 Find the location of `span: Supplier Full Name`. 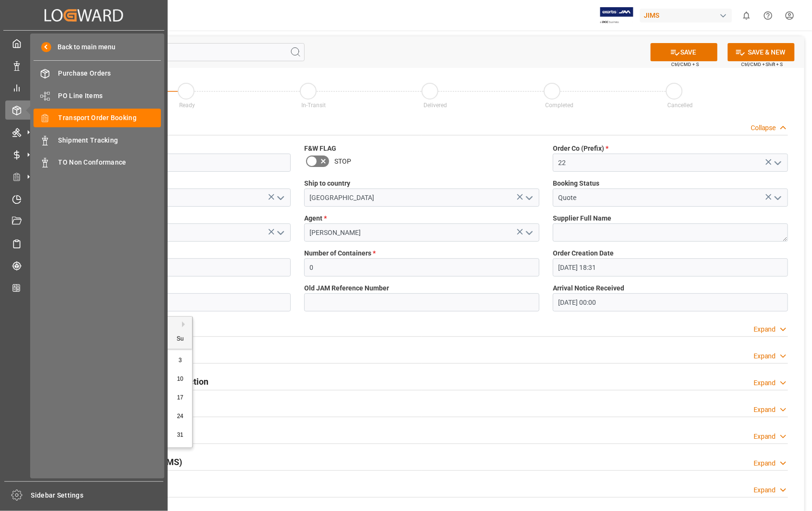

span: Supplier Full Name is located at coordinates (582, 219).